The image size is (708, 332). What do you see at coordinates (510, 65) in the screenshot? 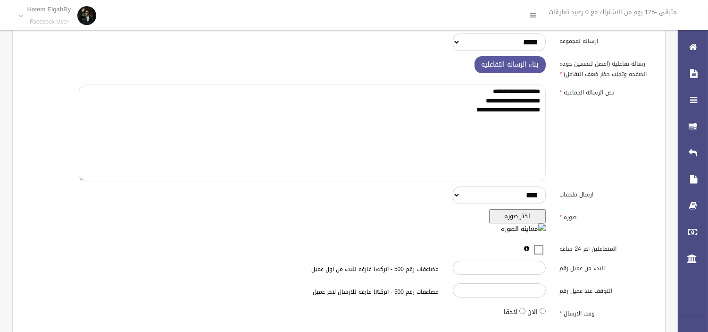
I see `button: بناء الرساله التفاعليه` at bounding box center [510, 65].